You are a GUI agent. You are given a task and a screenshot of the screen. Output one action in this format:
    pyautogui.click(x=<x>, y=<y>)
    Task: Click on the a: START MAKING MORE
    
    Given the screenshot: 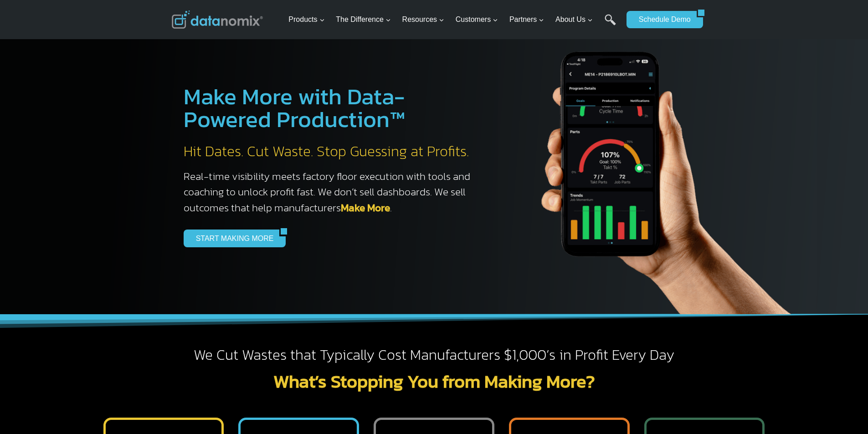 What is the action you would take?
    pyautogui.click(x=232, y=238)
    